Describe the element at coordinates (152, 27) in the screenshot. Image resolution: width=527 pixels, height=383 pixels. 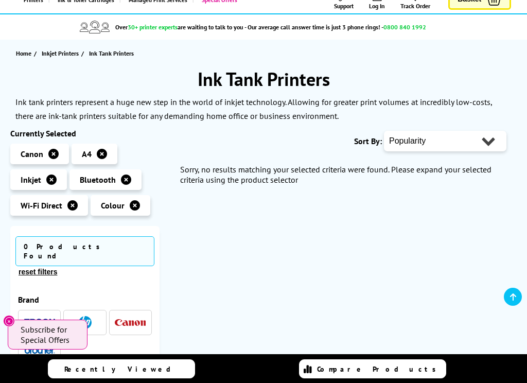
I see `span: 30+ printer experts` at that location.